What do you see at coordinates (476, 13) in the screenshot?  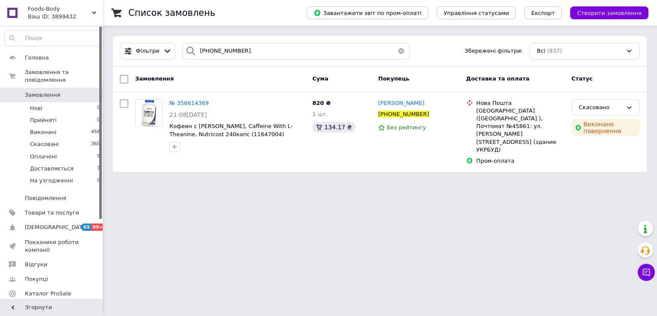 I see `span: Управління статусами` at bounding box center [476, 13].